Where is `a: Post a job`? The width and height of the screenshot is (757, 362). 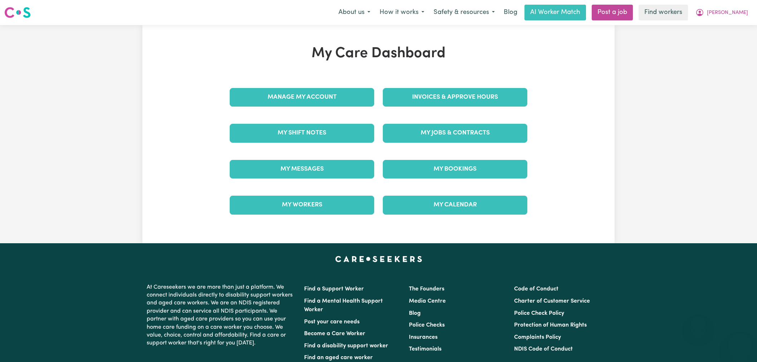 a: Post a job is located at coordinates (612, 13).